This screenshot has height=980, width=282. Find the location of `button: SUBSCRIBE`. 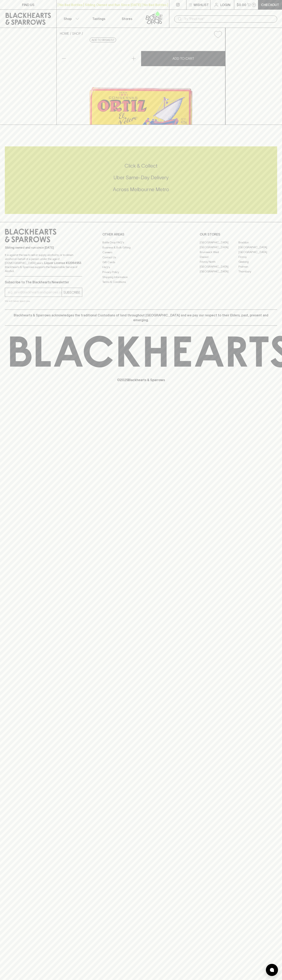

button: SUBSCRIBE is located at coordinates (72, 292).